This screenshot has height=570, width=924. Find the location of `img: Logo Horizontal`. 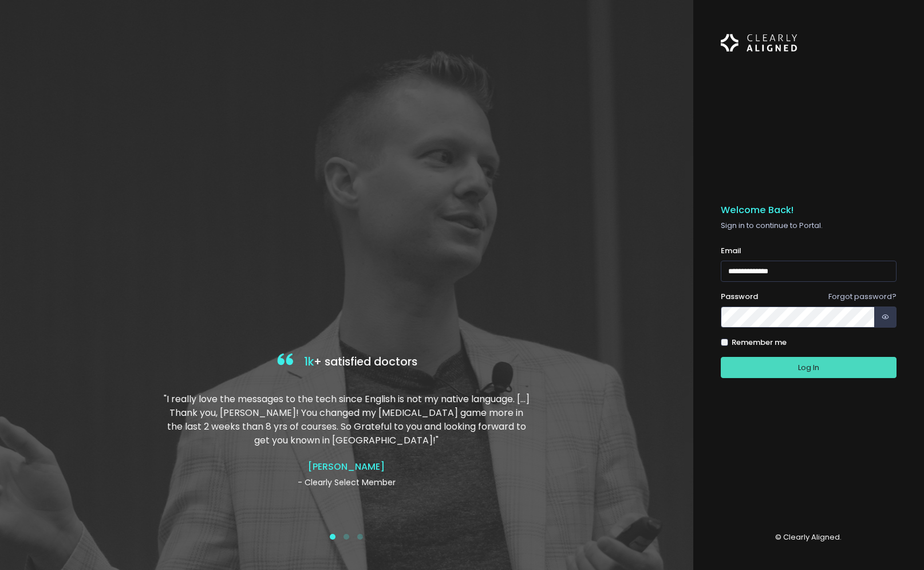

img: Logo Horizontal is located at coordinates (759, 43).